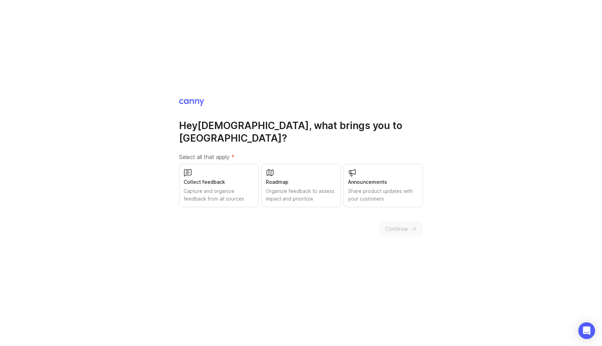 Image resolution: width=602 pixels, height=346 pixels. I want to click on button: Collect feedbackCapture and organize feedback from all sources, so click(219, 185).